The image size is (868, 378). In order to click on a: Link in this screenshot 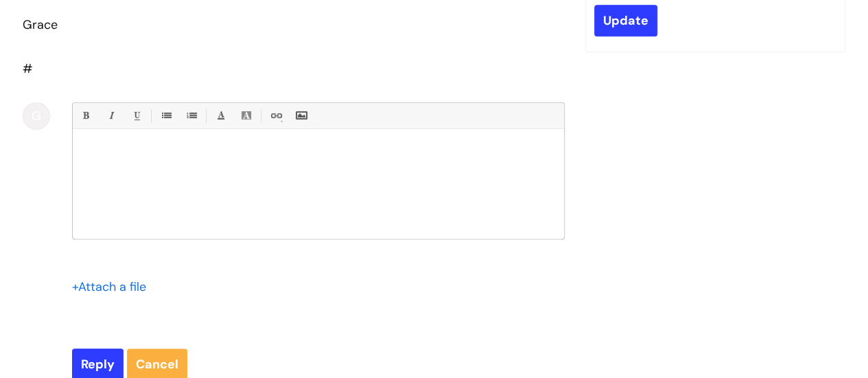, I will do `click(275, 115)`.